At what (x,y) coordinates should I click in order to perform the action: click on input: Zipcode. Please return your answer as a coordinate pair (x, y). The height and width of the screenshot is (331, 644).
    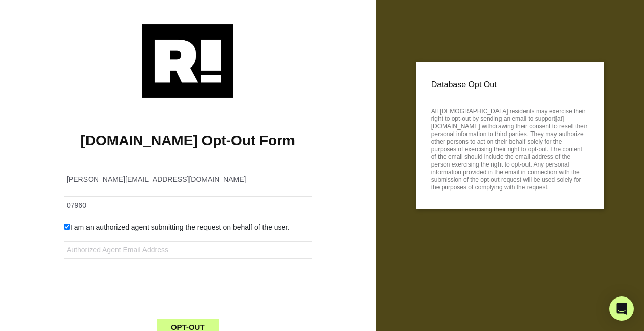
    Looking at the image, I should click on (188, 205).